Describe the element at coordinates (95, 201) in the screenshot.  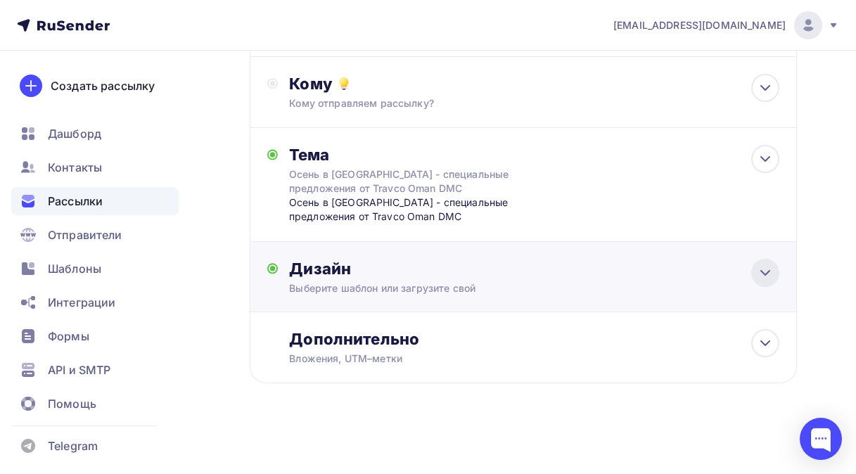
I see `a: Рассылки` at that location.